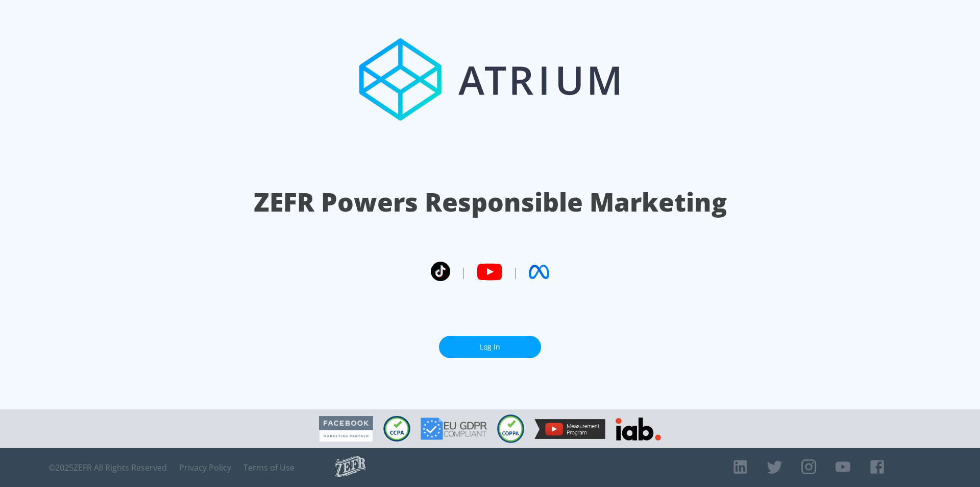 This screenshot has width=980, height=487. I want to click on img: CCPA Compliant, so click(397, 428).